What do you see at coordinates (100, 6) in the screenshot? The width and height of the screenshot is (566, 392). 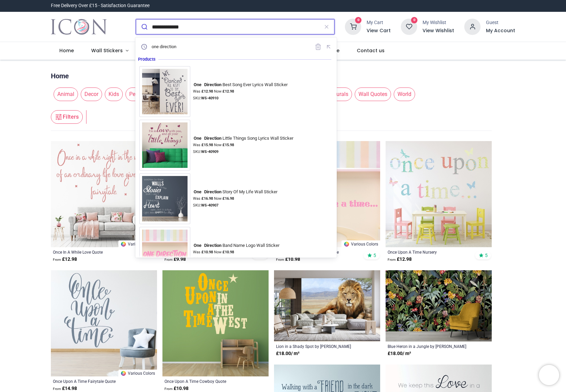 I see `div: Free Delivery Over £15 - Satisfaction Guarantee` at bounding box center [100, 6].